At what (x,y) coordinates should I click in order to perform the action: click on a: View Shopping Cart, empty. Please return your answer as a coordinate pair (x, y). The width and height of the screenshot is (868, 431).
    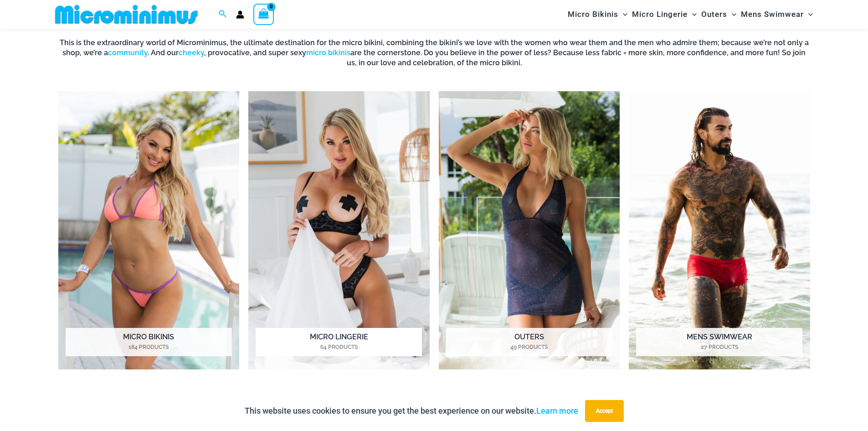
    Looking at the image, I should click on (263, 14).